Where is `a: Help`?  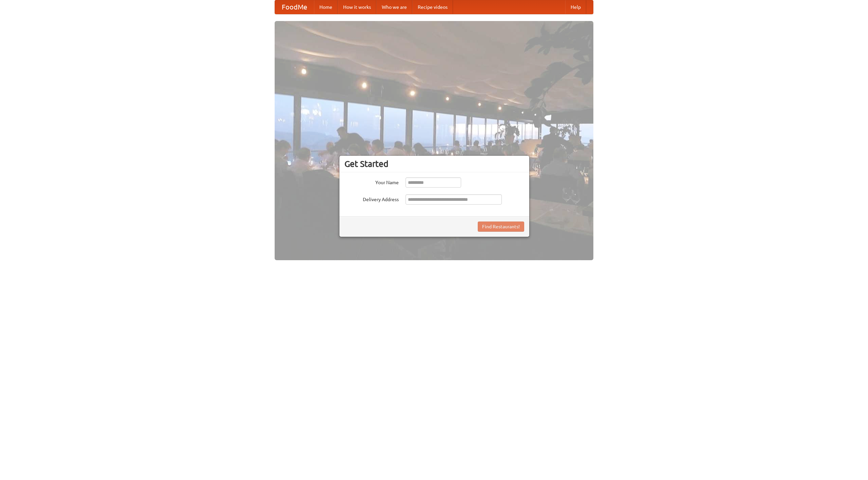
a: Help is located at coordinates (576, 7).